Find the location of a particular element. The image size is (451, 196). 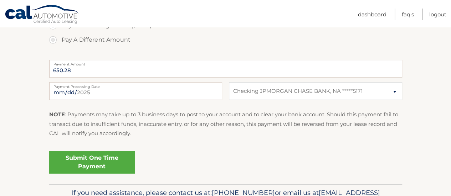

a: Submit One Time Payment is located at coordinates (92, 162).